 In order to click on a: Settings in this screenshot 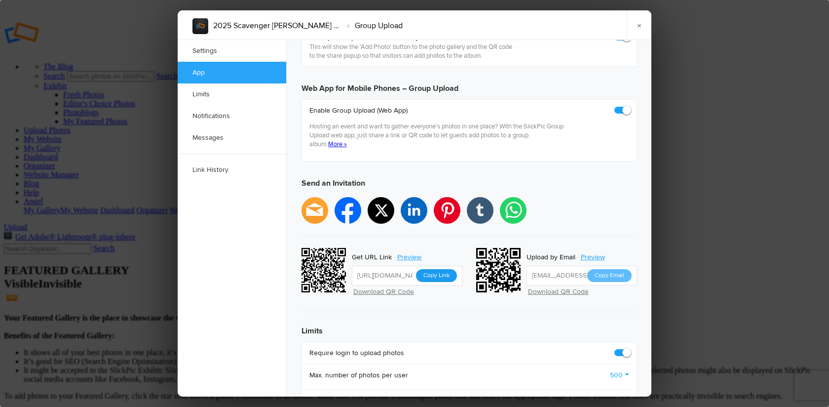, I will do `click(232, 51)`.